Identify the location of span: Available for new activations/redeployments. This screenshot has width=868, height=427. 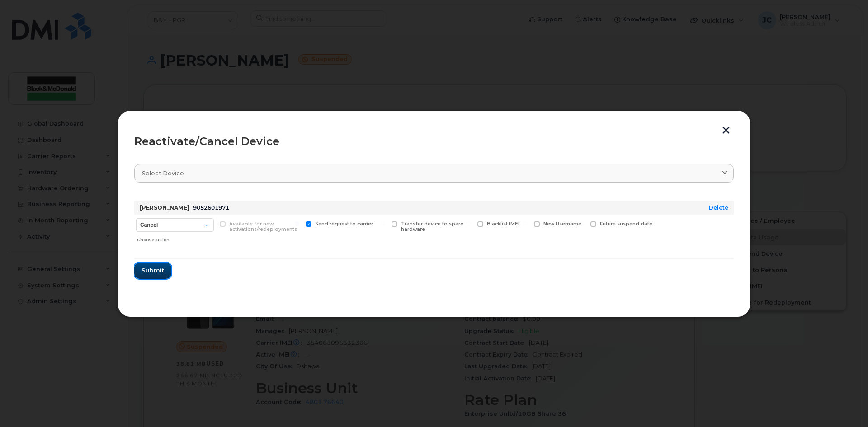
(263, 227).